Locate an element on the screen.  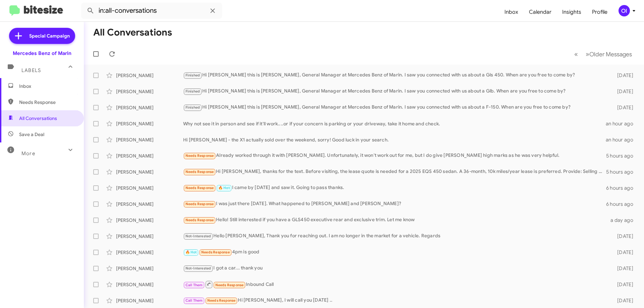
a: Inbox is located at coordinates (511, 12).